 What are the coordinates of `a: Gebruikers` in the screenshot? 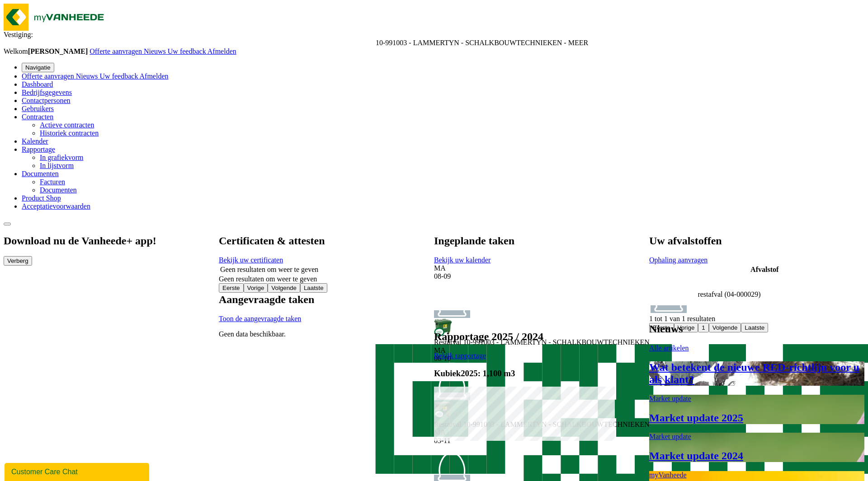 It's located at (38, 109).